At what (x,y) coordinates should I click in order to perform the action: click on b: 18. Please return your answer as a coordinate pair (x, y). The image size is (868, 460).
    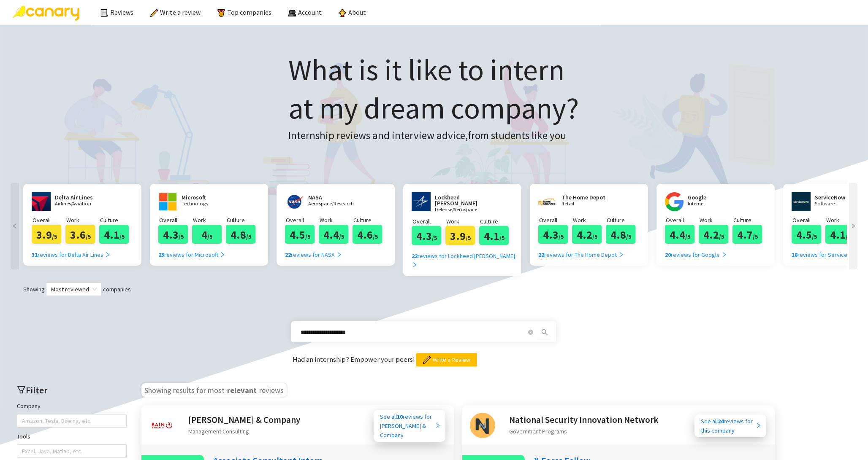
    Looking at the image, I should click on (795, 255).